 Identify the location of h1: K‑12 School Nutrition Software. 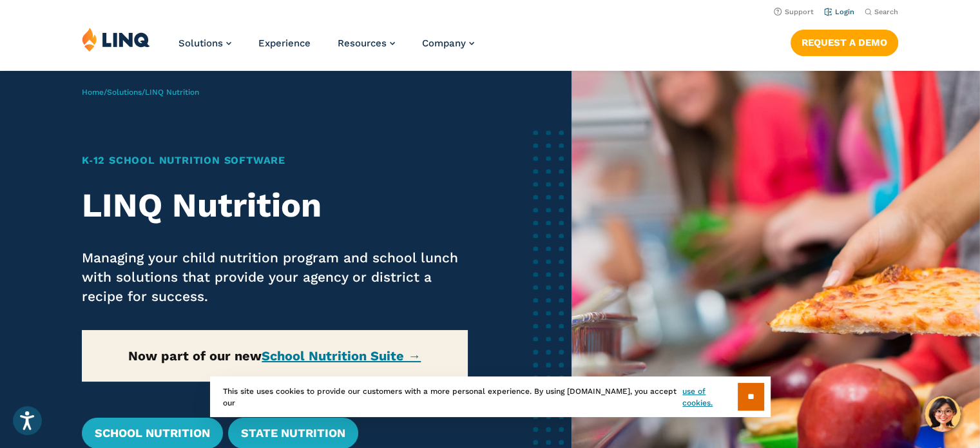
(274, 160).